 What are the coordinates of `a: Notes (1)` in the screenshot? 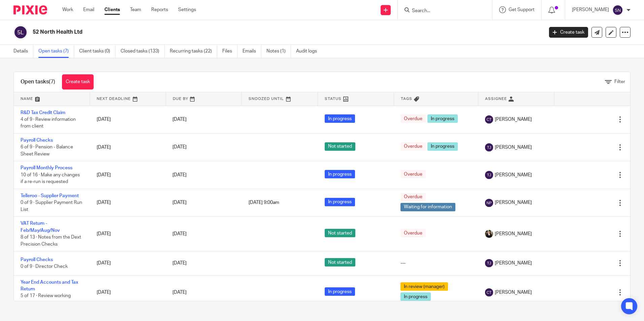 It's located at (279, 51).